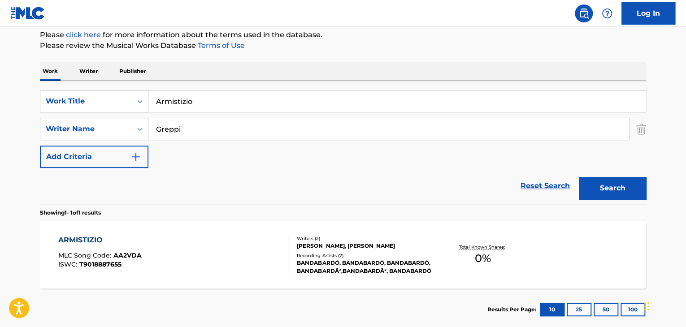  I want to click on p: Please for more information about the terms used in the database., so click(343, 35).